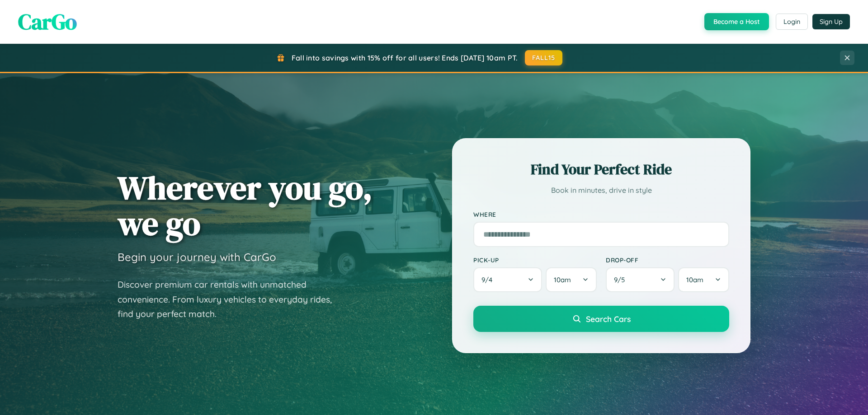  What do you see at coordinates (601, 214) in the screenshot?
I see `label: Where` at bounding box center [601, 214].